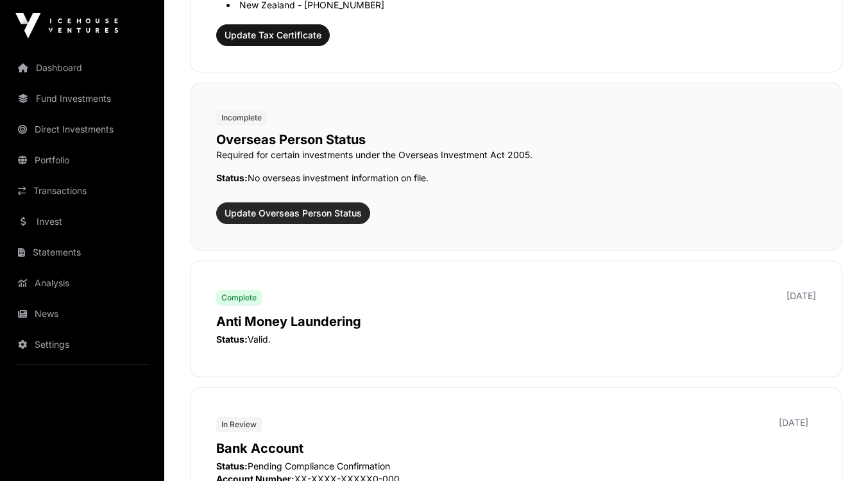  What do you see at coordinates (516, 140) in the screenshot?
I see `p: Overseas Person Status` at bounding box center [516, 140].